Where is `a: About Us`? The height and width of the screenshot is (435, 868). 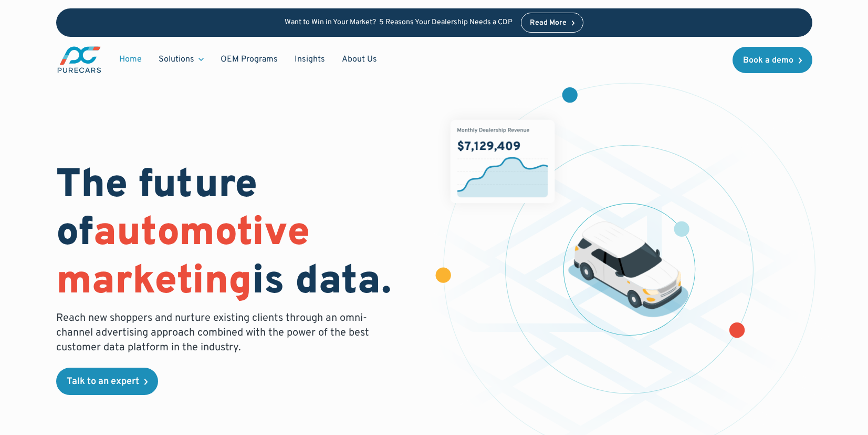 a: About Us is located at coordinates (359, 60).